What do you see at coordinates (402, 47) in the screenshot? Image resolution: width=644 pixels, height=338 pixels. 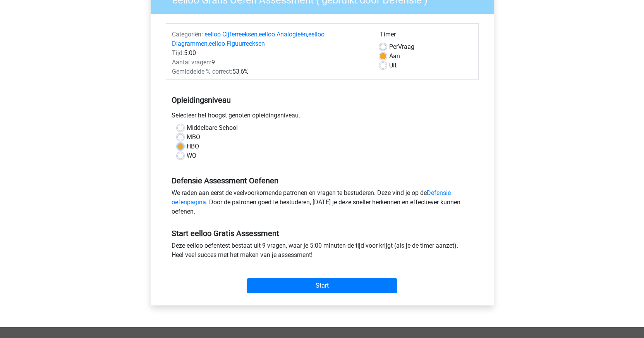 I see `label: Vraag` at bounding box center [402, 47].